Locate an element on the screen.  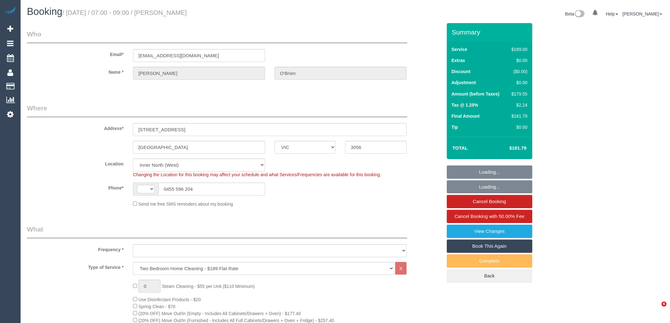
legend: What is located at coordinates (217, 232).